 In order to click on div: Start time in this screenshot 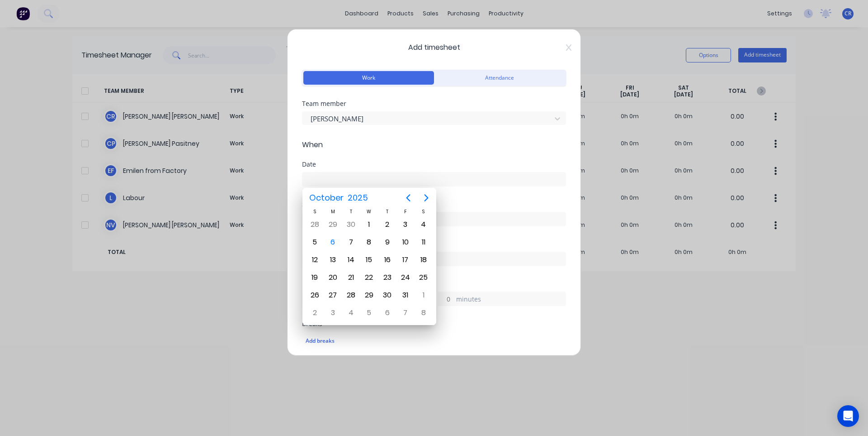, I will do `click(434, 204)`.